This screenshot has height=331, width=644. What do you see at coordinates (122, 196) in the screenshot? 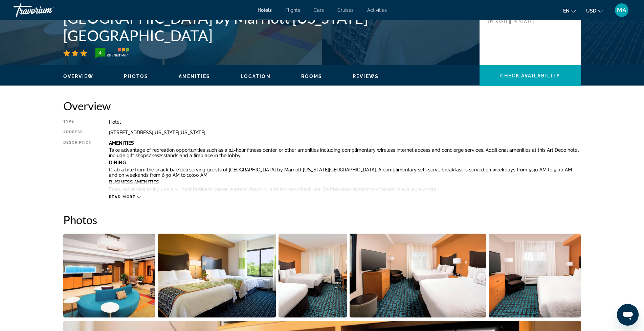
I see `span: Read more` at bounding box center [122, 196].